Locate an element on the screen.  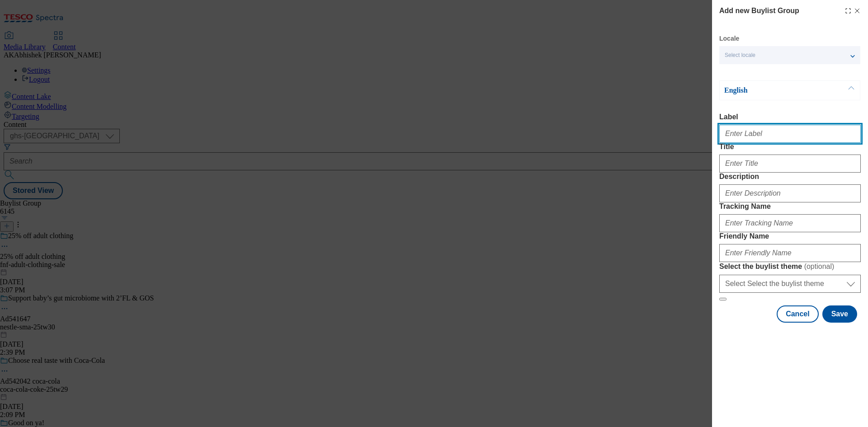
button: Save is located at coordinates (839, 314).